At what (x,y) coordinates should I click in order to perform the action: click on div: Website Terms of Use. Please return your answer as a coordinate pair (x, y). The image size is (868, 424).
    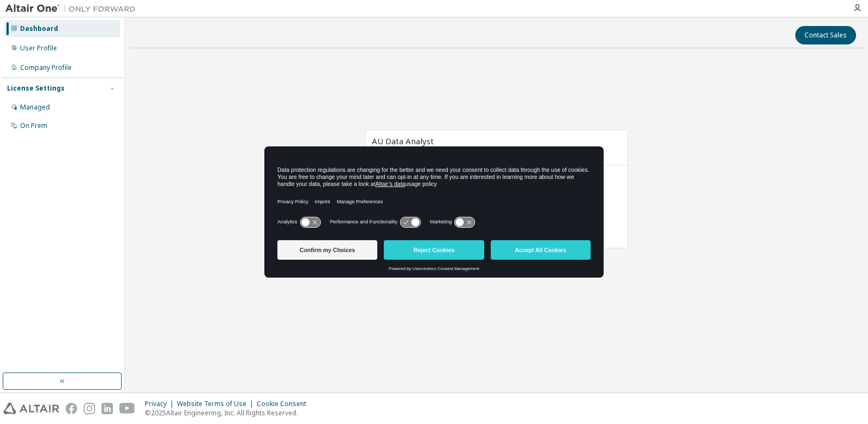
    Looking at the image, I should click on (217, 404).